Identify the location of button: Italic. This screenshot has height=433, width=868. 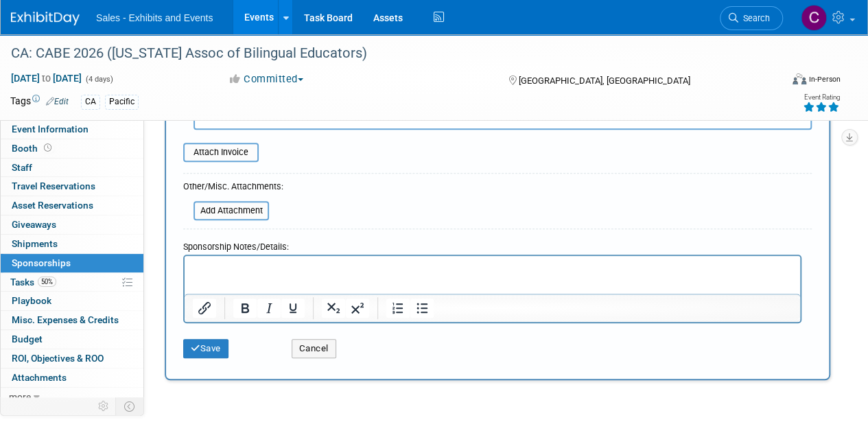
(269, 308).